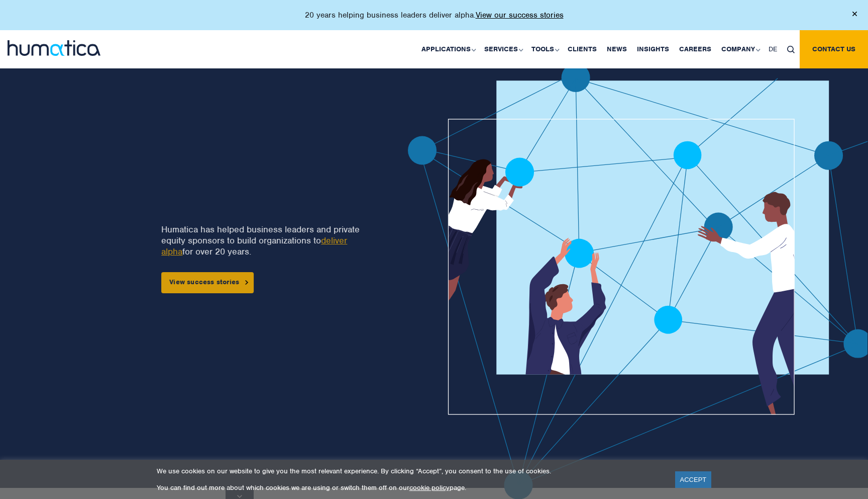  Describe the element at coordinates (247, 282) in the screenshot. I see `img: arrowicon` at that location.